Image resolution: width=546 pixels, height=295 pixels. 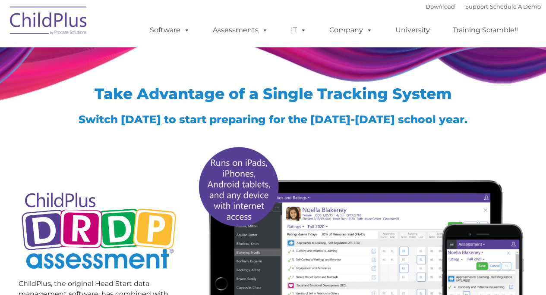 What do you see at coordinates (298, 30) in the screenshot?
I see `a: IT` at bounding box center [298, 30].